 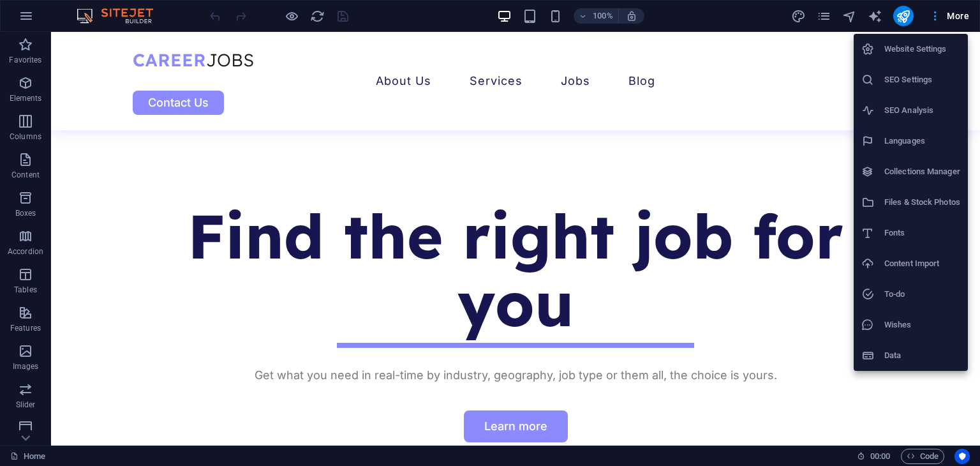 What do you see at coordinates (922, 356) in the screenshot?
I see `h6: Data` at bounding box center [922, 356].